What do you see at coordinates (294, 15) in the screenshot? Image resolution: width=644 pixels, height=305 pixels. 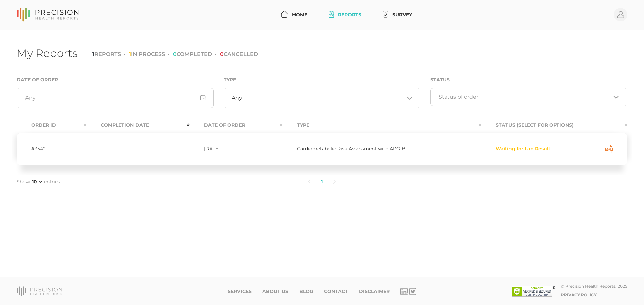 I see `a: Home` at bounding box center [294, 15].